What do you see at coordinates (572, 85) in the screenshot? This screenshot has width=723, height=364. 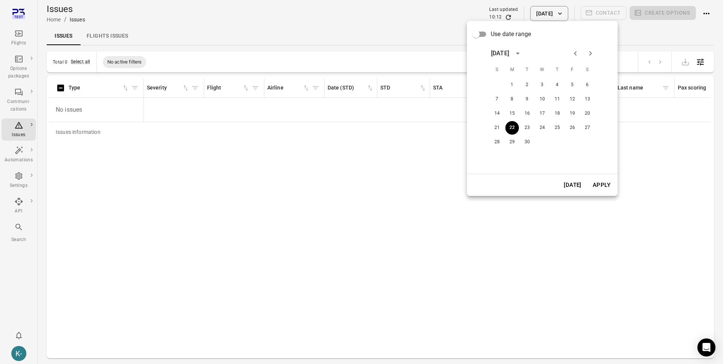 I see `button: 5` at bounding box center [572, 85].